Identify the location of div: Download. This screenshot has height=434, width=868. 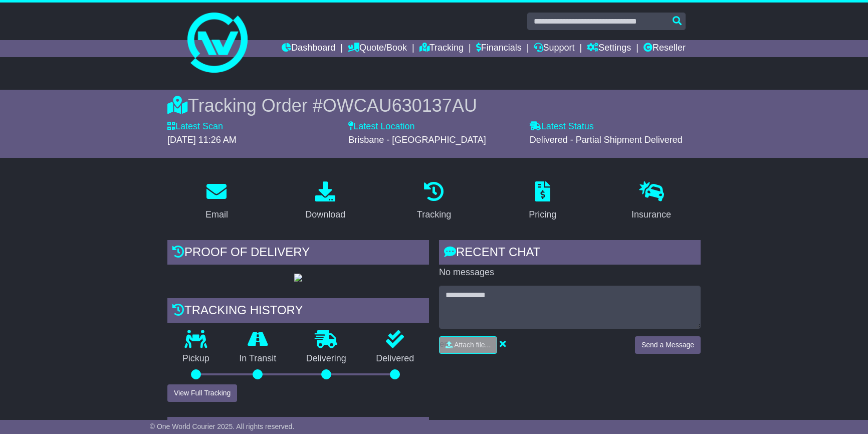
(325, 214).